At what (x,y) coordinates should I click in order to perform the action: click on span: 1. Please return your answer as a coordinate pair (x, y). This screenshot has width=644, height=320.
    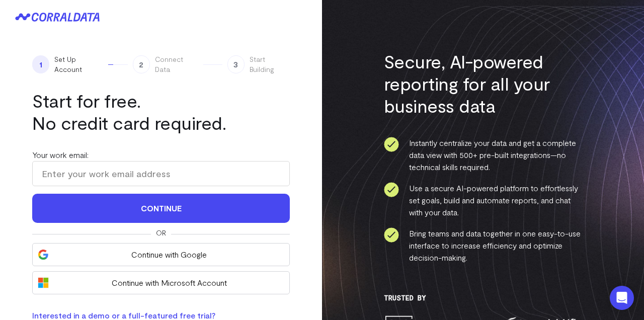
    Looking at the image, I should click on (41, 64).